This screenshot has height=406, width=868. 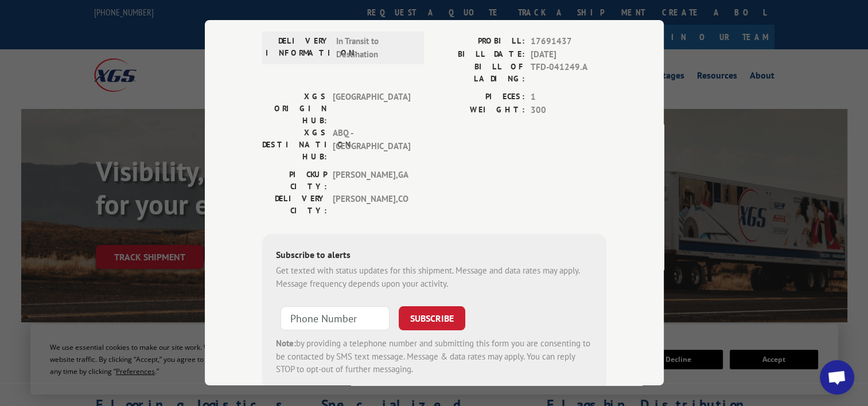 I want to click on span: TFD-041249.A, so click(x=569, y=73).